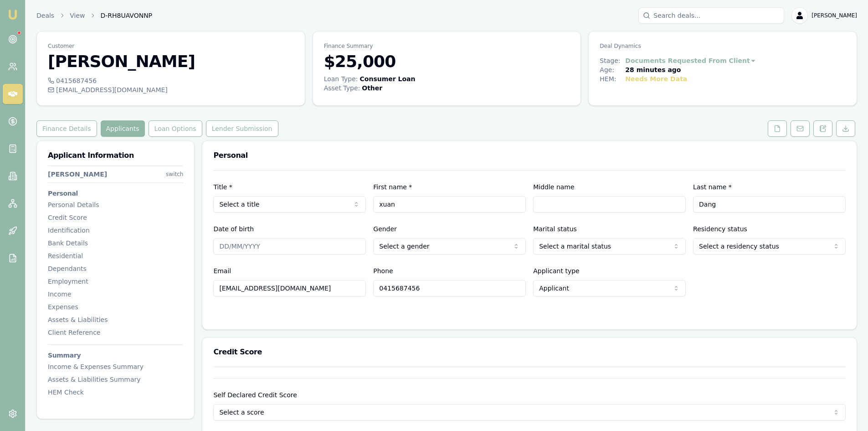  What do you see at coordinates (613, 79) in the screenshot?
I see `div: HEM:` at bounding box center [613, 79].